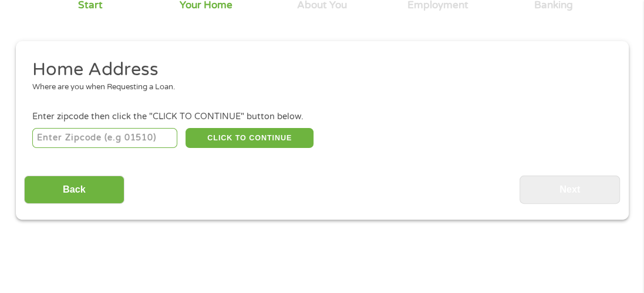 This screenshot has height=293, width=644. Describe the element at coordinates (569, 190) in the screenshot. I see `input: Next` at that location.